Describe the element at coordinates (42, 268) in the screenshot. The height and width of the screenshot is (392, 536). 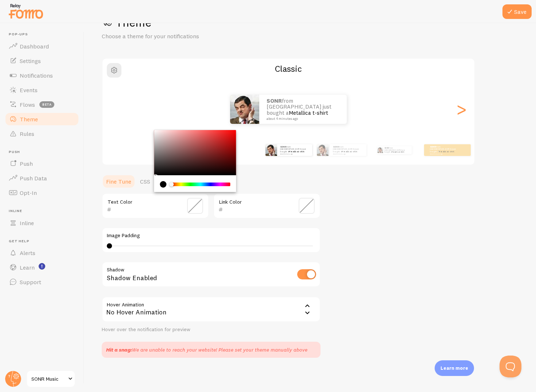
I see `a: Learn` at that location.